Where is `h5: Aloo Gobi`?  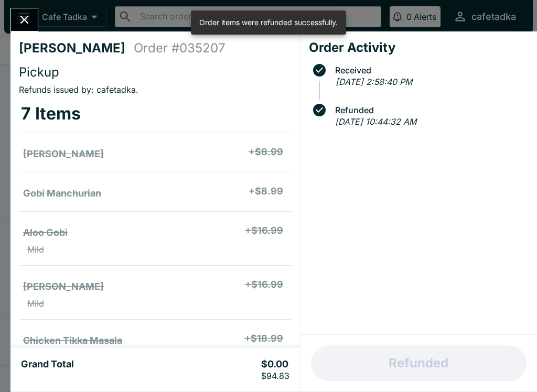 h5: Aloo Gobi is located at coordinates (45, 233).